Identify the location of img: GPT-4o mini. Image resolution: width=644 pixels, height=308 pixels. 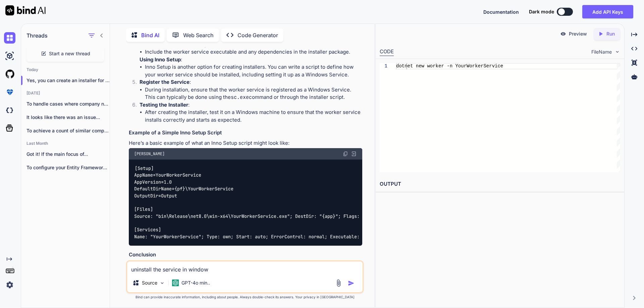
(175, 283).